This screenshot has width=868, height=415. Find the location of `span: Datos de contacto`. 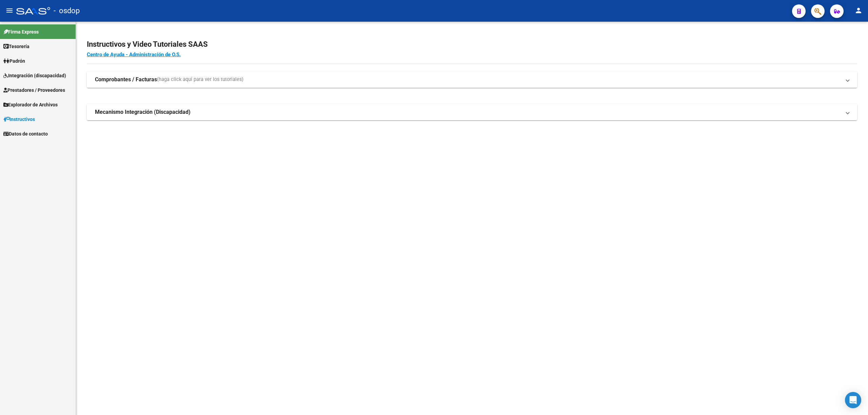

span: Datos de contacto is located at coordinates (25, 134).